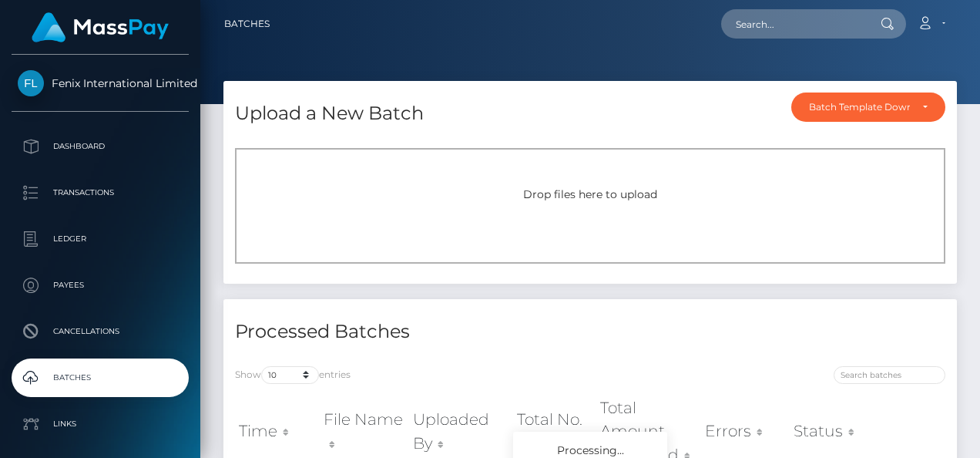 The image size is (980, 458). What do you see at coordinates (407, 332) in the screenshot?
I see `h4: Processed Batches` at bounding box center [407, 332].